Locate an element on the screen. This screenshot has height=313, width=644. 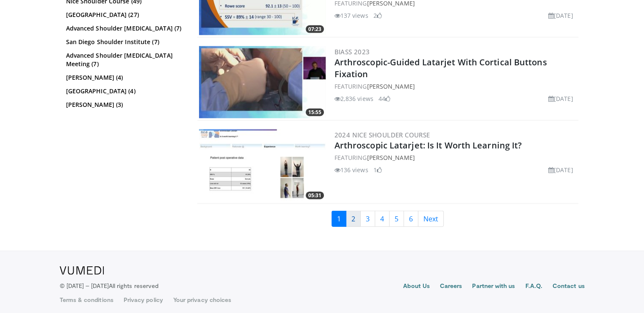
a: 5 is located at coordinates (396, 219).